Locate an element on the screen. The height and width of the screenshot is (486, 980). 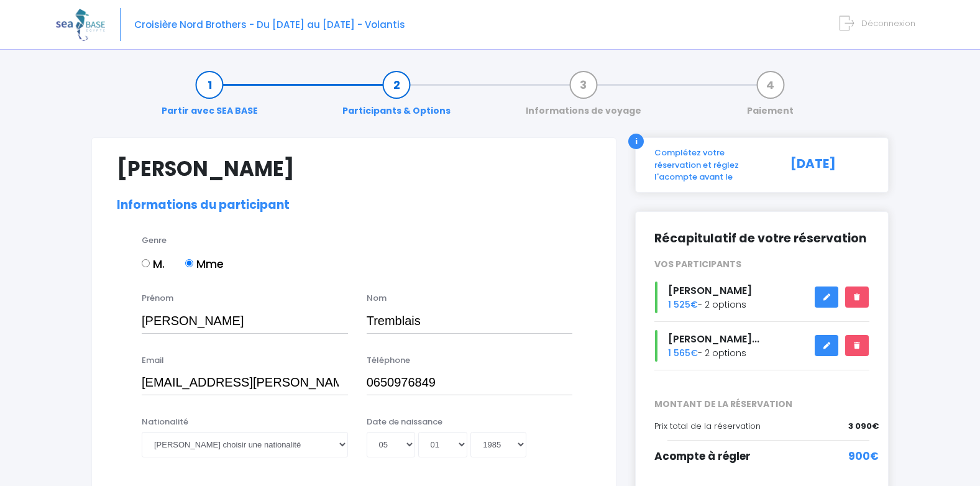
label: Genre is located at coordinates (154, 241).